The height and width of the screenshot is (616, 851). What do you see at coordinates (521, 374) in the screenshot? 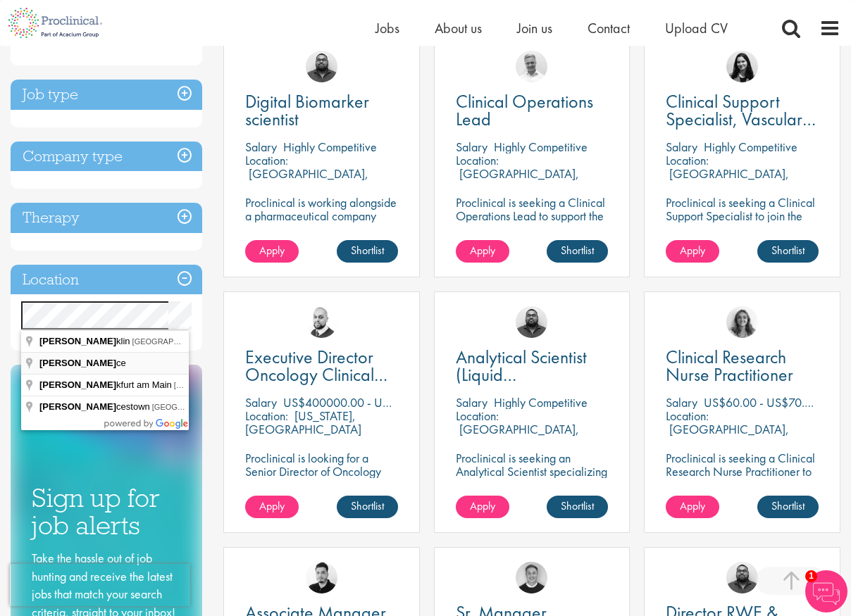
I see `span: Analytical Scientist (Liquid Chromatography)` at bounding box center [521, 374].